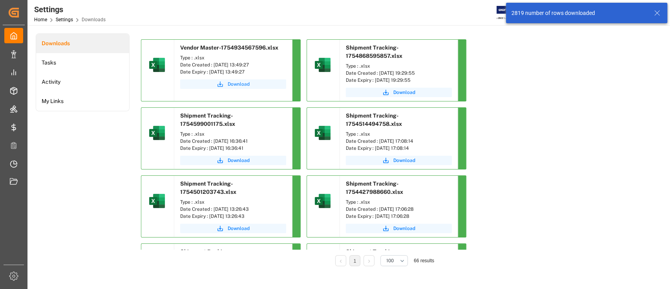 This screenshot has width=670, height=289. What do you see at coordinates (208, 255) in the screenshot?
I see `span: Shipment Booking-1754409481943.xlsx` at bounding box center [208, 255].